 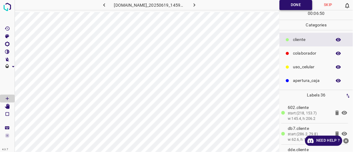 What do you see at coordinates (316, 25) in the screenshot?
I see `p: Categories` at bounding box center [316, 25].